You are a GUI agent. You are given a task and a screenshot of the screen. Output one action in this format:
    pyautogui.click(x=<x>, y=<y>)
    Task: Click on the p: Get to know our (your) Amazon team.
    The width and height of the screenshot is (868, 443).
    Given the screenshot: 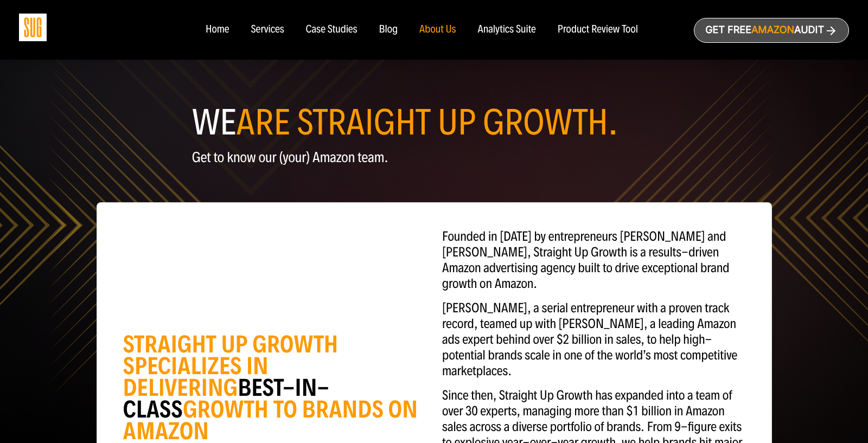 What is the action you would take?
    pyautogui.click(x=434, y=158)
    